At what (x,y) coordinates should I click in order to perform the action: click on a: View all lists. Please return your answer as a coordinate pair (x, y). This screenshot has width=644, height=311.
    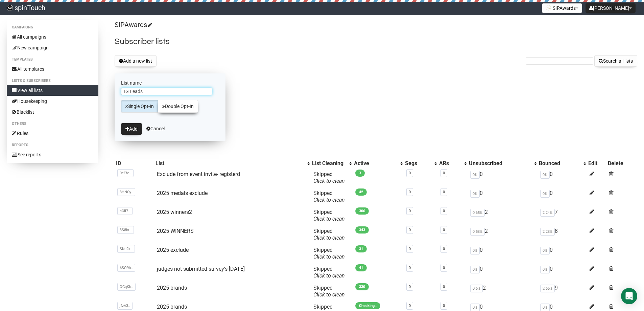
    Looking at the image, I should click on (52, 90).